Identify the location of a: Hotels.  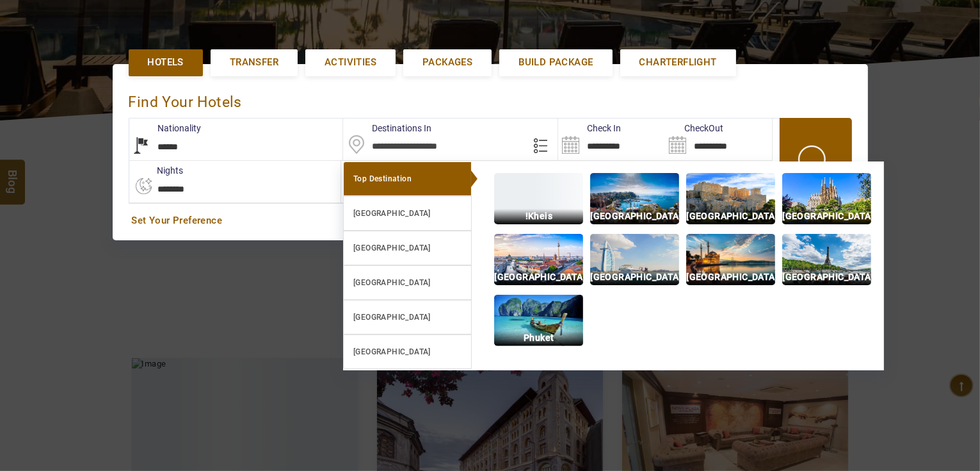
(166, 62).